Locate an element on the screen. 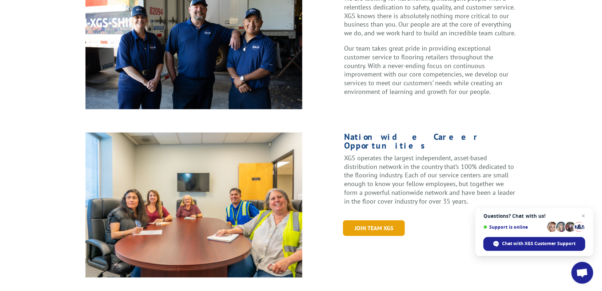 The height and width of the screenshot is (291, 602). span: Support is online is located at coordinates (514, 227).